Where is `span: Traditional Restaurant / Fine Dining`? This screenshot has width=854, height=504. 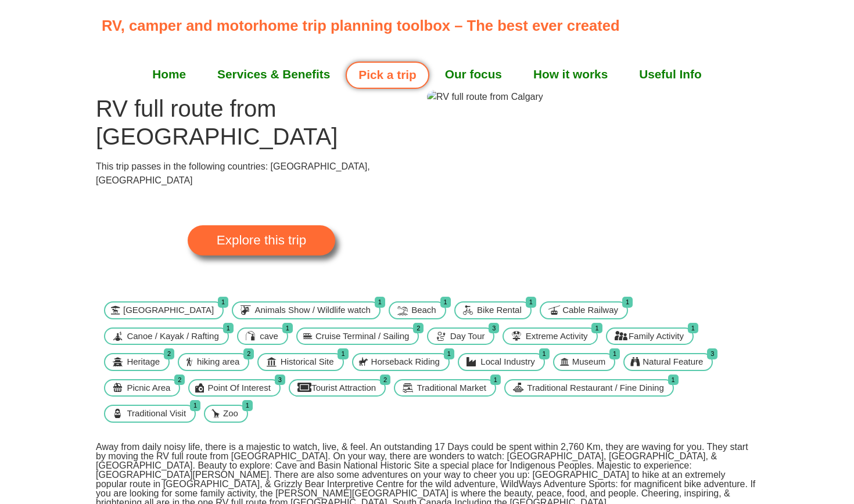
span: Traditional Restaurant / Fine Dining is located at coordinates (595, 388).